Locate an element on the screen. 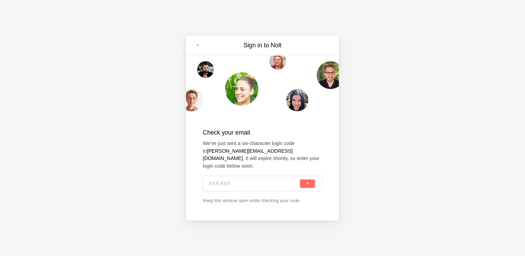 The image size is (525, 256). p: We've just sent a six-character login code to . It will expire shortly, so enter your login code ... is located at coordinates (263, 155).